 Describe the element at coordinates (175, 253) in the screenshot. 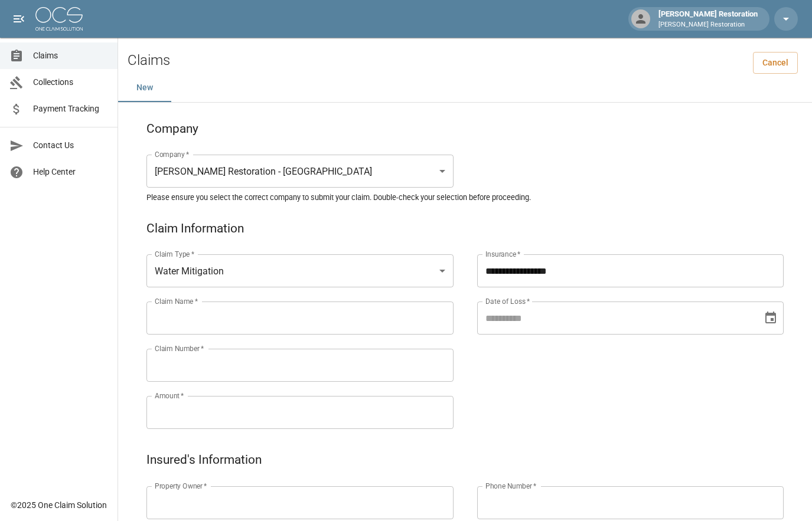

I see `label: Claim Type` at that location.